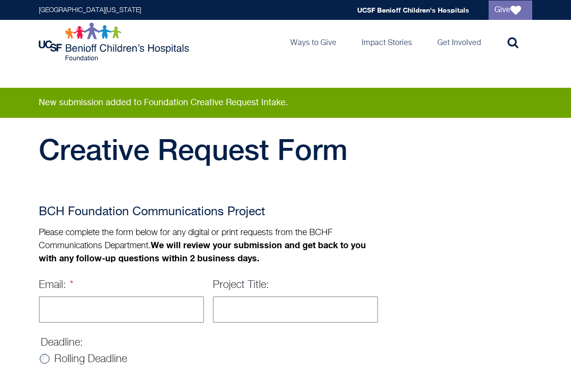  What do you see at coordinates (208, 246) in the screenshot?
I see `p: Please complete the form below for any digital or print requests from the BCHF Communications Dep...` at bounding box center [208, 246].